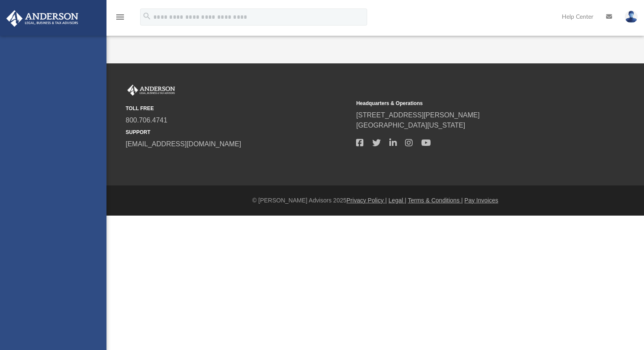 Image resolution: width=644 pixels, height=350 pixels. What do you see at coordinates (367, 200) in the screenshot?
I see `a: Privacy Policy |` at bounding box center [367, 200].